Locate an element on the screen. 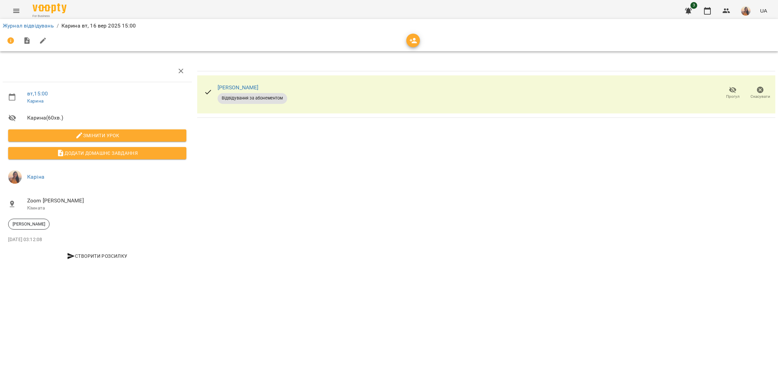 The height and width of the screenshot is (380, 778). p: Карина вт, 16 вер 2025 15:00 is located at coordinates (98, 26).